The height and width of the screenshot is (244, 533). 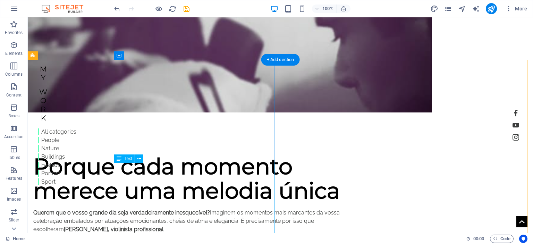 I want to click on i: Publish, so click(x=491, y=9).